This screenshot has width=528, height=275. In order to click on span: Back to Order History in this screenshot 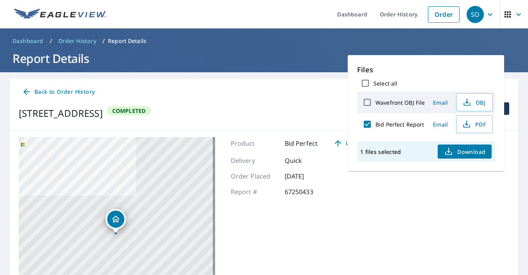, I will do `click(58, 92)`.